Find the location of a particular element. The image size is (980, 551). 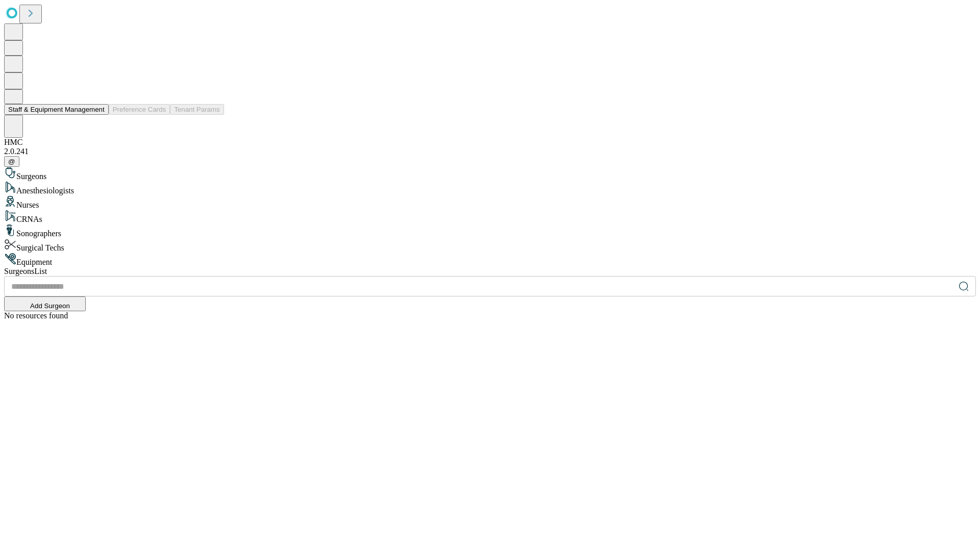

div: Sonographers is located at coordinates (490, 231).